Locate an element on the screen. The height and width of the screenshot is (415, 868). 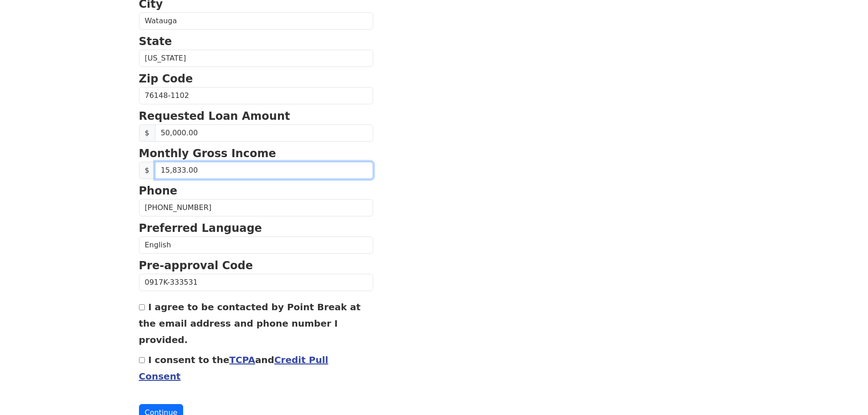
strong: Requested Loan Amount is located at coordinates (215, 116).